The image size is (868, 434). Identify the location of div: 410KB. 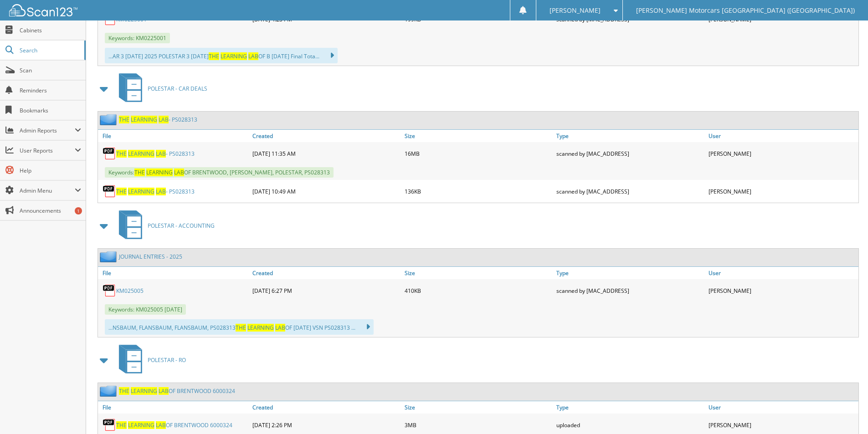
(478, 291).